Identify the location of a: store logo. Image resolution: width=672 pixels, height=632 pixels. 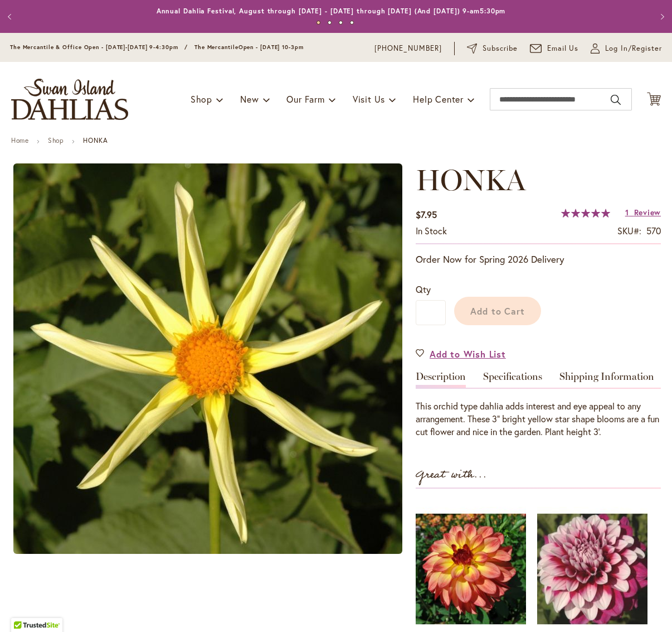
(70, 99).